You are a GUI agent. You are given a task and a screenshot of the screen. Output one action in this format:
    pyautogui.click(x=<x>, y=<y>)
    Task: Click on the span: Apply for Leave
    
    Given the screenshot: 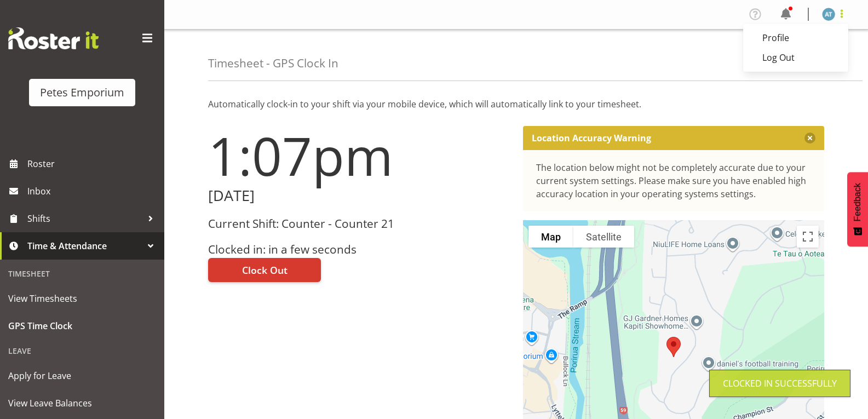 What is the action you would take?
    pyautogui.click(x=82, y=376)
    